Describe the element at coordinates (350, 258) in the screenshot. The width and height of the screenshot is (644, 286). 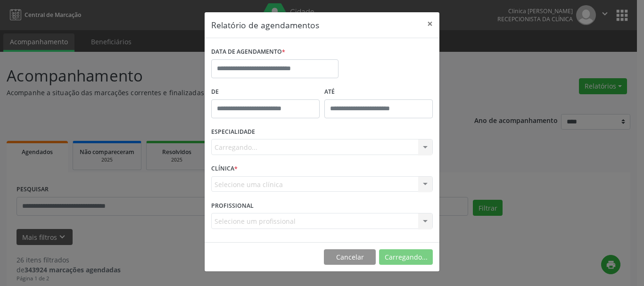
I see `button: Cancelar` at that location.